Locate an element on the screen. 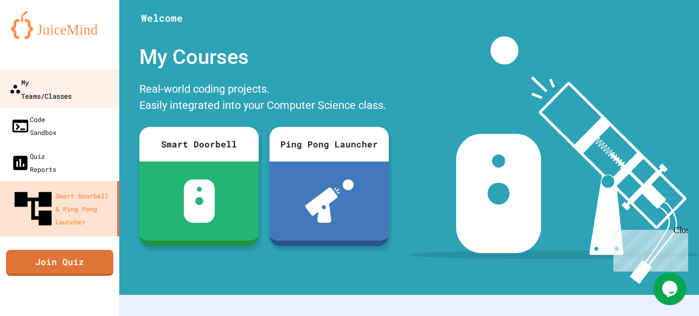 Image resolution: width=699 pixels, height=316 pixels. div: Quiz Reports is located at coordinates (34, 163).